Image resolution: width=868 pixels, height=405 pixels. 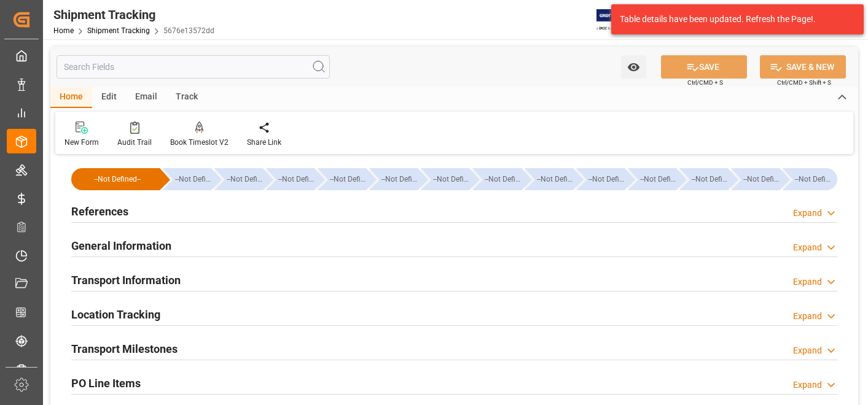 I want to click on div: Shipment Tracking, so click(x=134, y=14).